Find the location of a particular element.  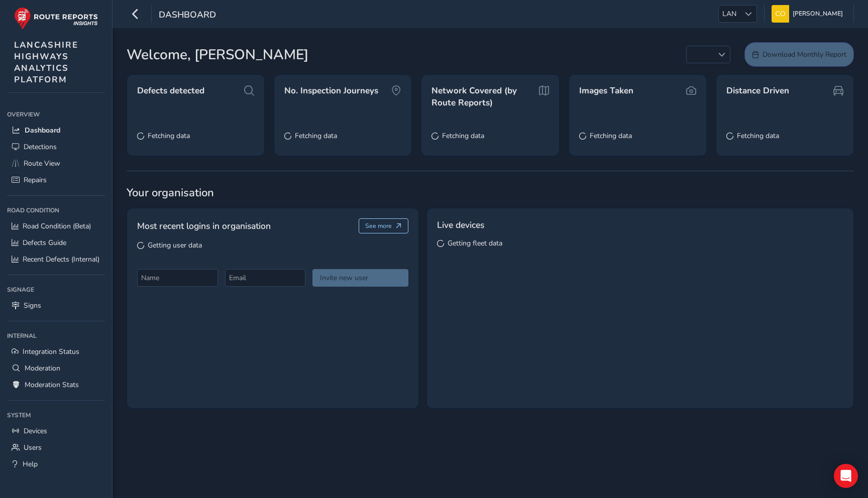

span: Getting fleet data is located at coordinates (475, 243).